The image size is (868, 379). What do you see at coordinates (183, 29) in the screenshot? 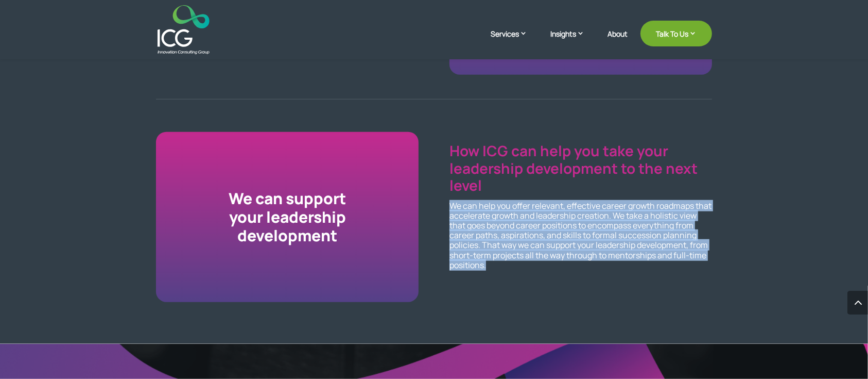
I see `img: ICG` at bounding box center [183, 29].